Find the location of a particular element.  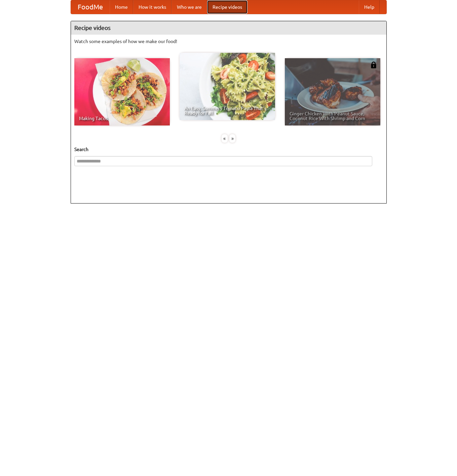

span: Making Tacos is located at coordinates (122, 118).